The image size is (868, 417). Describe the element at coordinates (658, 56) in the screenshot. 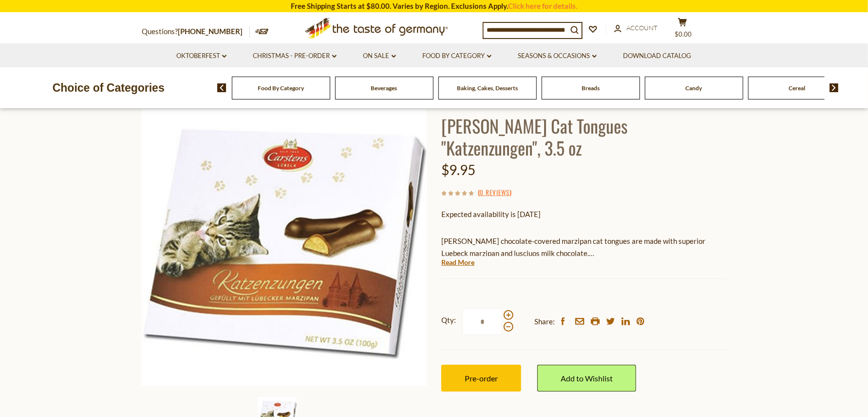

I see `a: Download Catalog` at that location.